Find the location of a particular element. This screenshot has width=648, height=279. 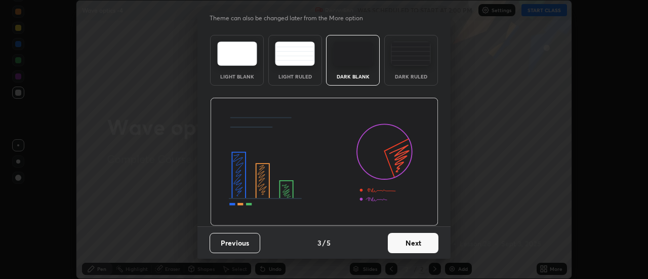

img: darkTheme.f0cc69e5.svg is located at coordinates (353, 54).